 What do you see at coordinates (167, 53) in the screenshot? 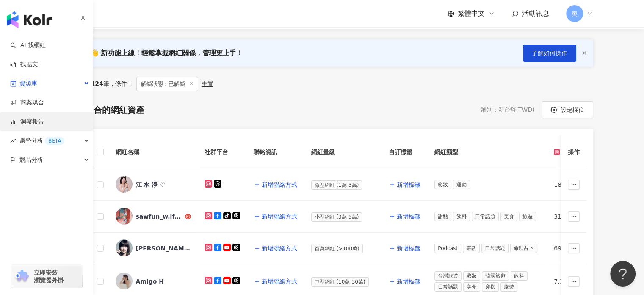
I see `div: 👋 新功能上線！輕鬆掌握網紅關係，管理更上手！` at bounding box center [167, 53].